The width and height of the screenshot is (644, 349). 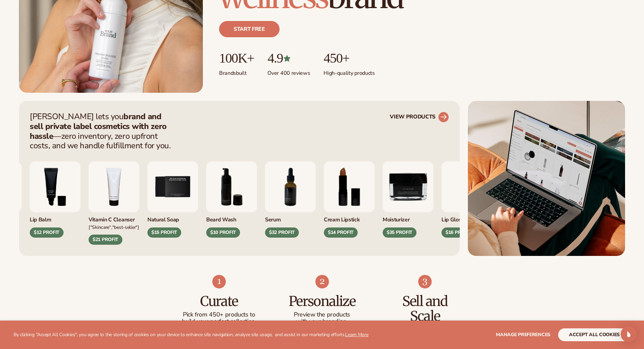 I want to click on div: Lip Balm, so click(x=55, y=217).